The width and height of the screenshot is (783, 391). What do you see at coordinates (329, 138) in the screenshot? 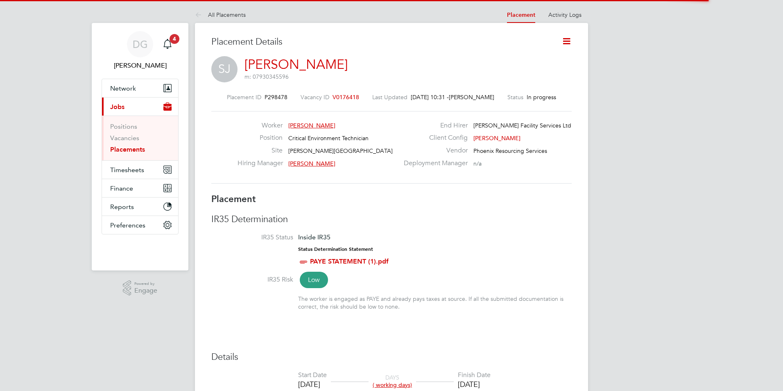
I see `span: Critical Environment Technician` at bounding box center [329, 138].